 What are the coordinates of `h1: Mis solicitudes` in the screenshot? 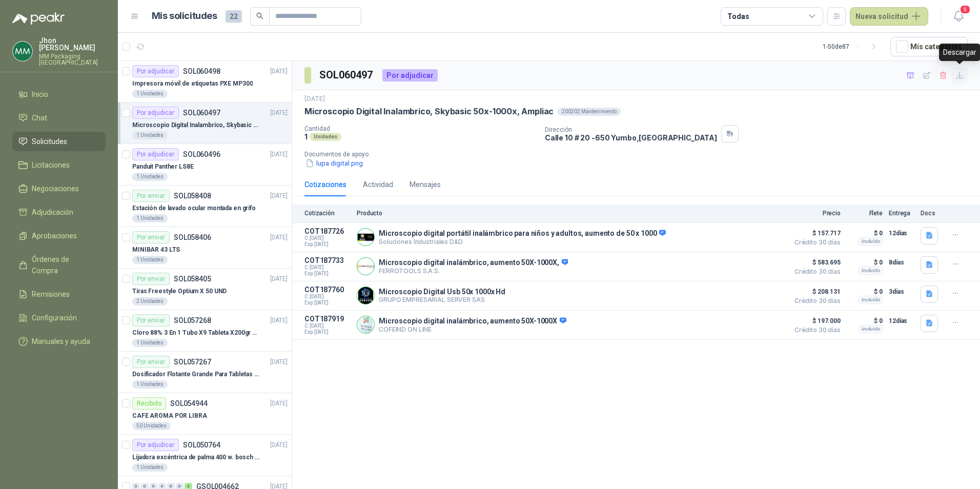 It's located at (185, 16).